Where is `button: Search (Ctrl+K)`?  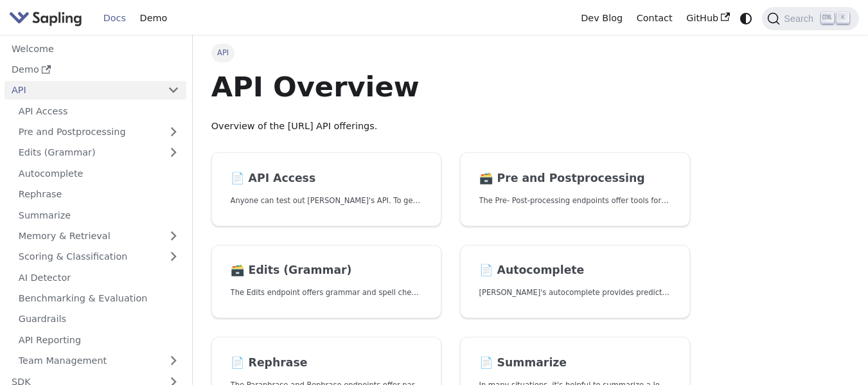
button: Search (Ctrl+K) is located at coordinates (810, 18).